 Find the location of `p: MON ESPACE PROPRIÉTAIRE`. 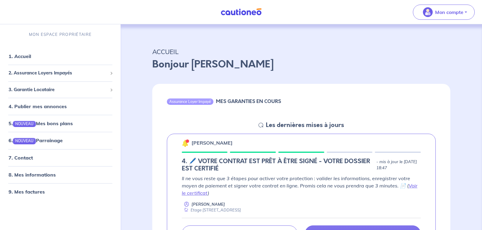

p: MON ESPACE PROPRIÉTAIRE is located at coordinates (60, 34).